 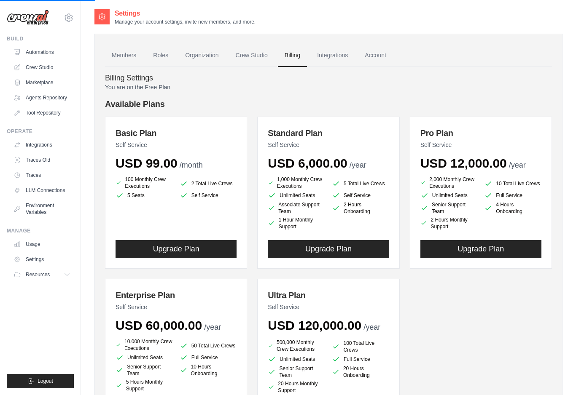 What do you see at coordinates (328, 295) in the screenshot?
I see `h3: Ultra Plan` at bounding box center [328, 295].